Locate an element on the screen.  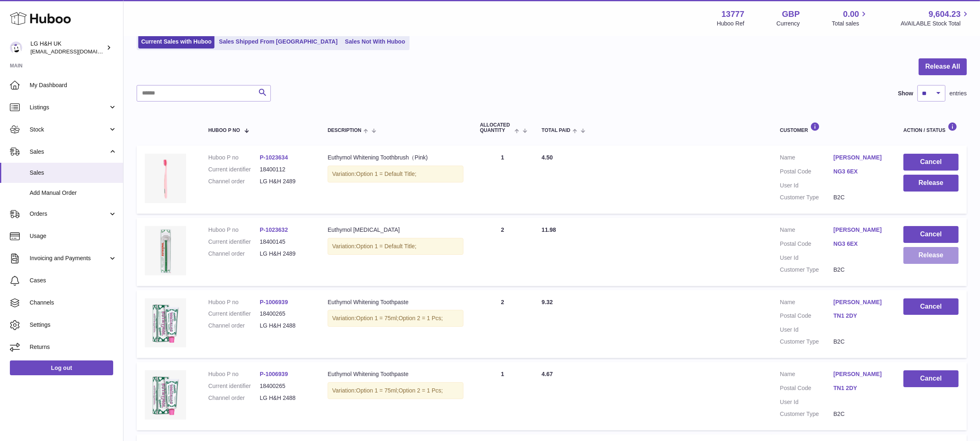
span: Option 1 = 75ml; is located at coordinates (377, 318).